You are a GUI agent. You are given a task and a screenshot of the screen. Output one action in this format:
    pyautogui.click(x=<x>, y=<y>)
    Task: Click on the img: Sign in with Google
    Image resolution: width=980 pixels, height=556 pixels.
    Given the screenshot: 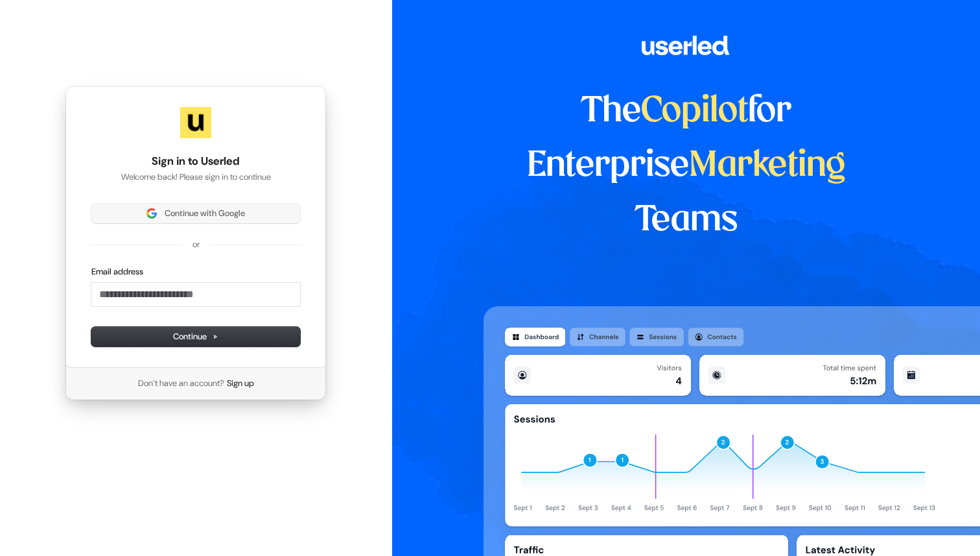 What is the action you would take?
    pyautogui.click(x=151, y=213)
    